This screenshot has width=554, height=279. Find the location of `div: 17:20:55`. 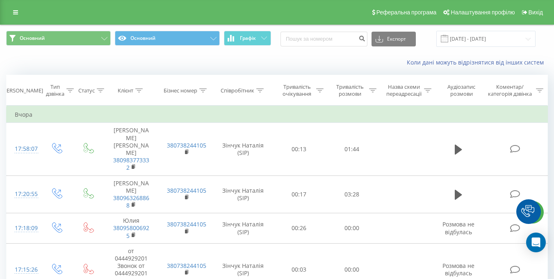

div: 17:20:55 is located at coordinates (23, 194).